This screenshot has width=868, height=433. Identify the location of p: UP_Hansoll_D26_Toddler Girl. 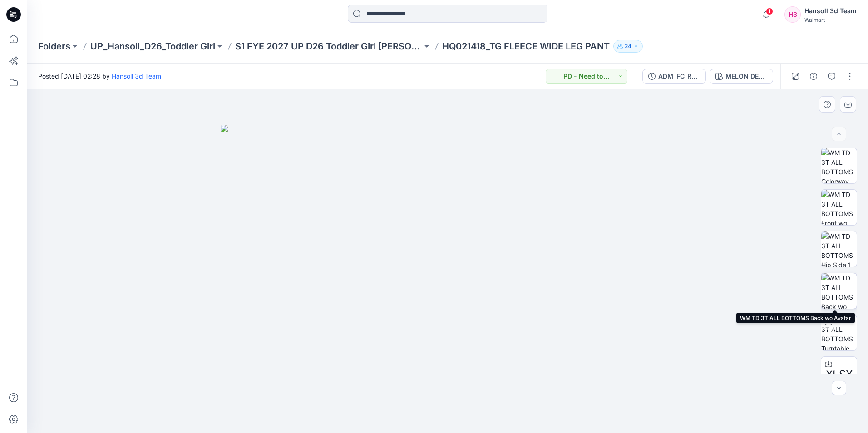
(152, 46).